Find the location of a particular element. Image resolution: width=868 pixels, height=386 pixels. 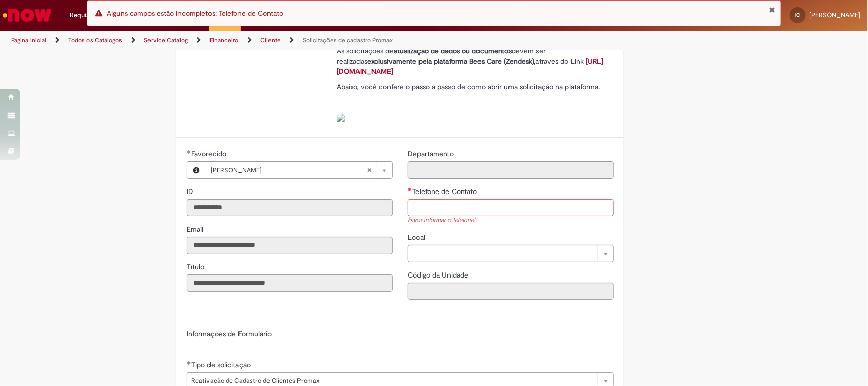

a: Service Catalog is located at coordinates (166, 40).